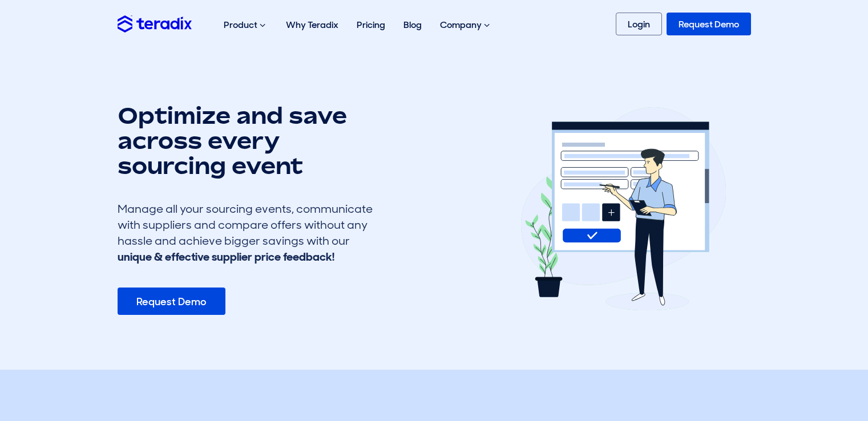 The image size is (868, 421). What do you see at coordinates (245, 25) in the screenshot?
I see `div: Product` at bounding box center [245, 25].